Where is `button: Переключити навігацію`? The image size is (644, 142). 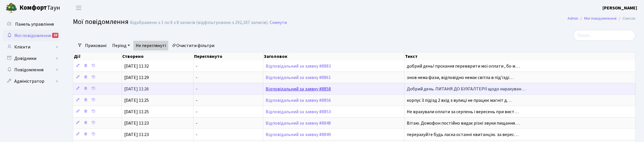
button: Переключити навігацію is located at coordinates (78, 8).